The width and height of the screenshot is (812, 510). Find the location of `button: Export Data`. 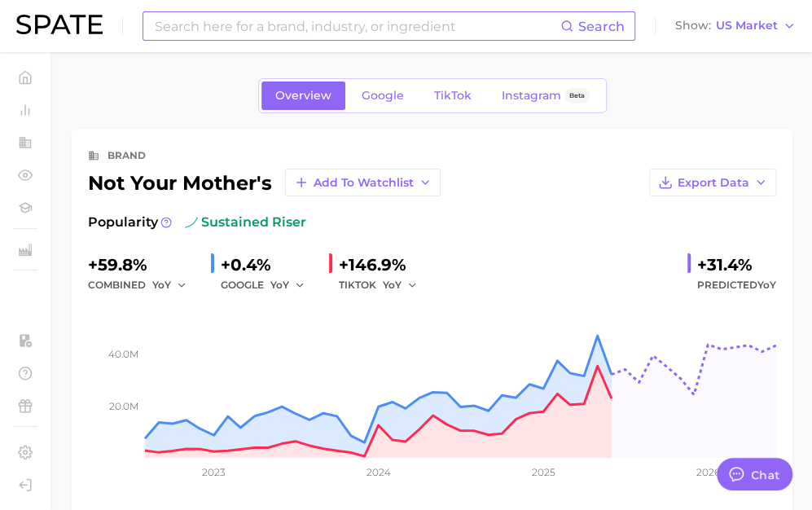

button: Export Data is located at coordinates (713, 182).